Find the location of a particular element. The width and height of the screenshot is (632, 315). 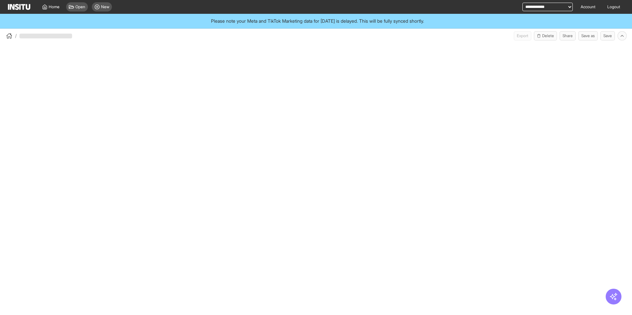

span: Can currently only export from Insights reports. is located at coordinates (522, 36).